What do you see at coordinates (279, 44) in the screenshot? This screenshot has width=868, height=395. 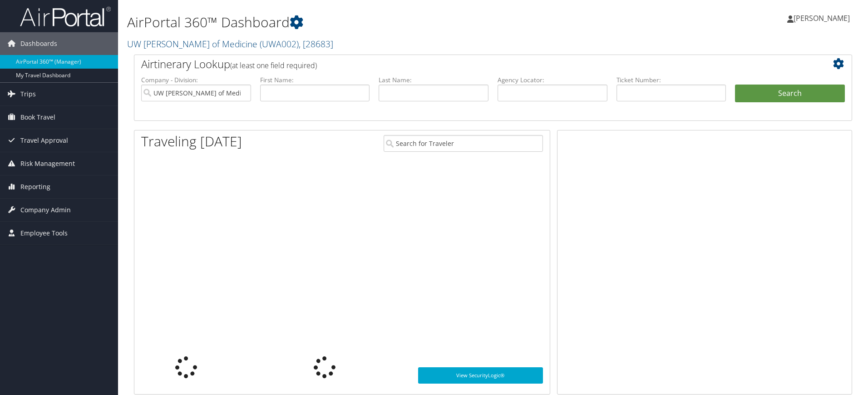 I see `span: ( UWA002 )` at bounding box center [279, 44].